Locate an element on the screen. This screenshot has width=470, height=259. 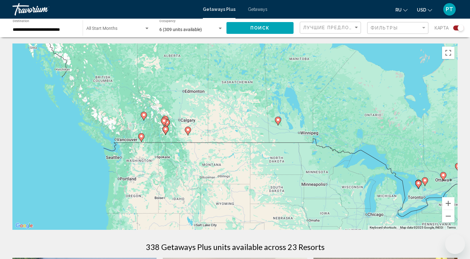
a: Travorium is located at coordinates (104, 9).